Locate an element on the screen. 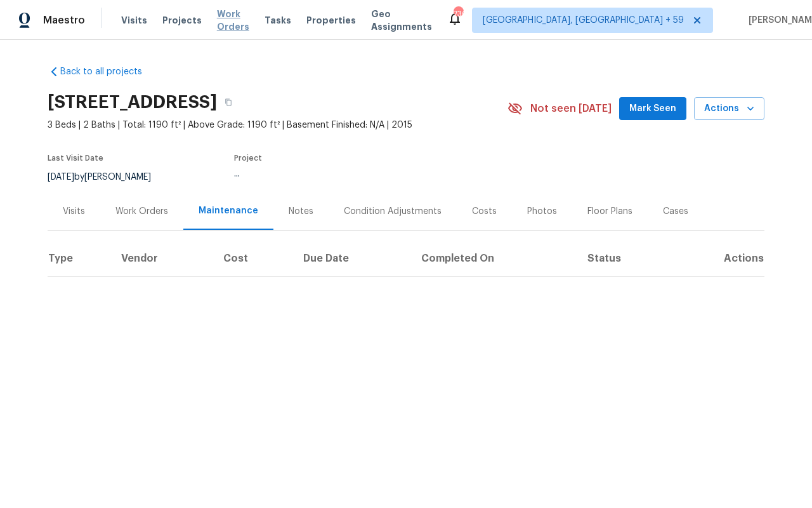  span: Work Orders is located at coordinates (233, 20).